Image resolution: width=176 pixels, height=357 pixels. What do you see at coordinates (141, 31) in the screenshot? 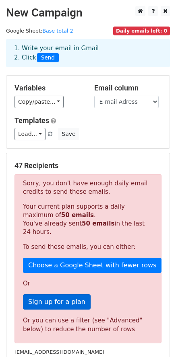
I see `span: Daily emails left: 0` at bounding box center [141, 31].